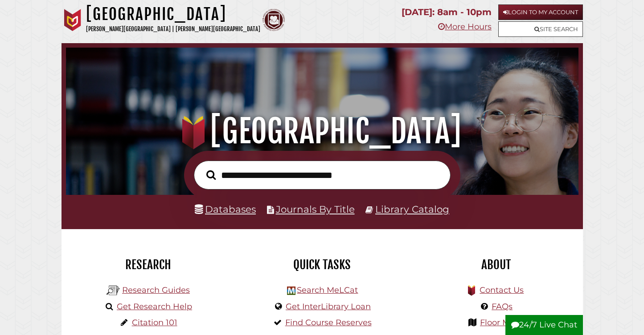  What do you see at coordinates (73, 20) in the screenshot?
I see `img: Calvin University` at bounding box center [73, 20].